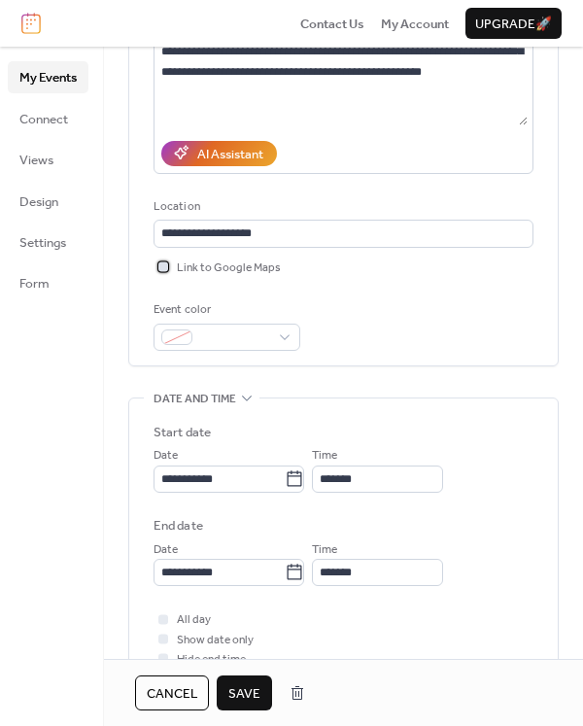 Image resolution: width=583 pixels, height=726 pixels. I want to click on a: My Account, so click(415, 23).